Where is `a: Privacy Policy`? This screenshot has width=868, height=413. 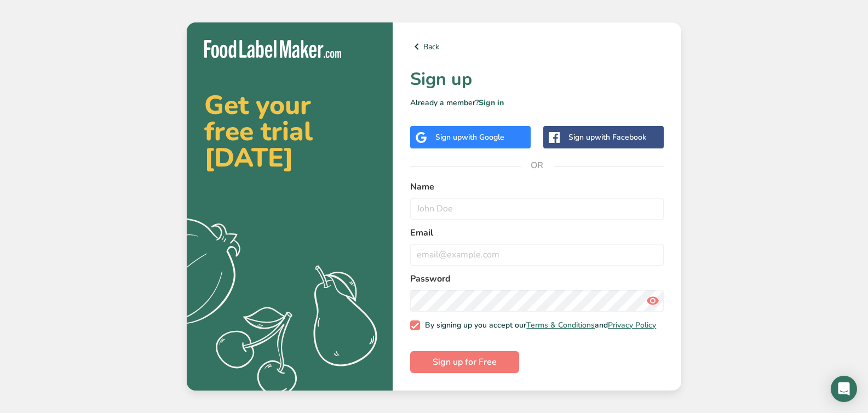
a: Privacy Policy is located at coordinates (632, 325).